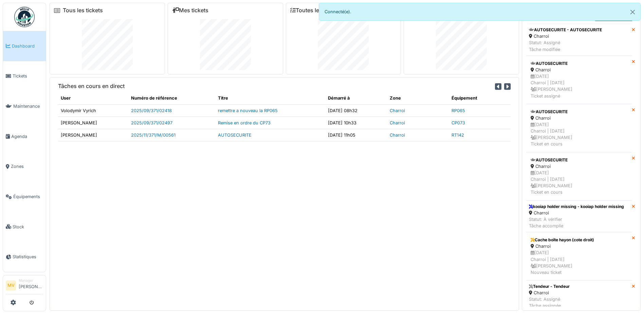 The height and width of the screenshot is (314, 644). Describe the element at coordinates (479, 12) in the screenshot. I see `div: Connecté(e).` at that location.